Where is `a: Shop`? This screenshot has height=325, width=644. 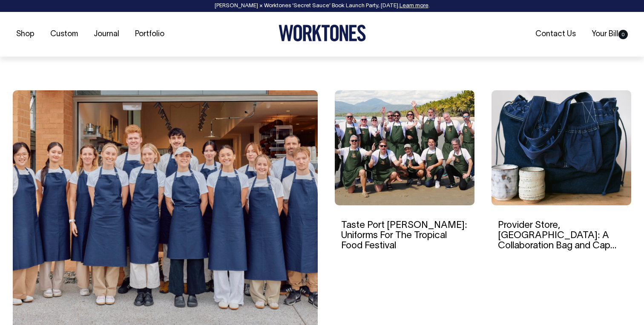
a: Shop is located at coordinates (25, 34).